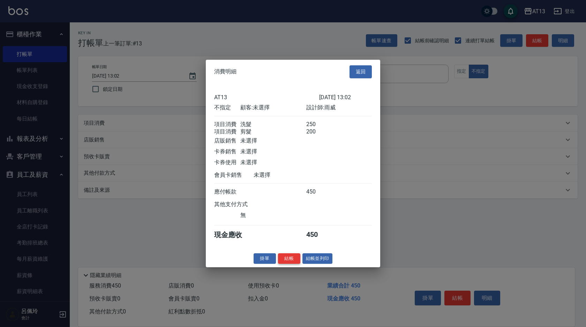 The width and height of the screenshot is (586, 327). I want to click on div: 顧客: 未選擇, so click(273, 107).